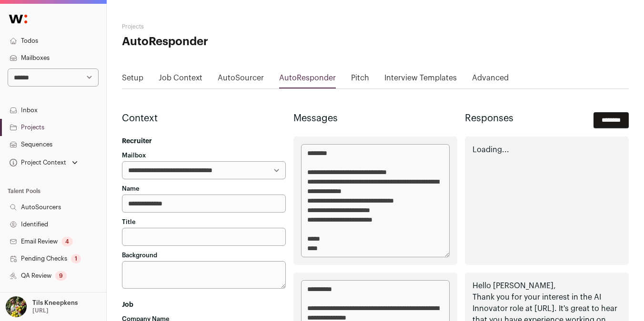 The height and width of the screenshot is (321, 644). I want to click on h1: AutoResponder, so click(206, 42).